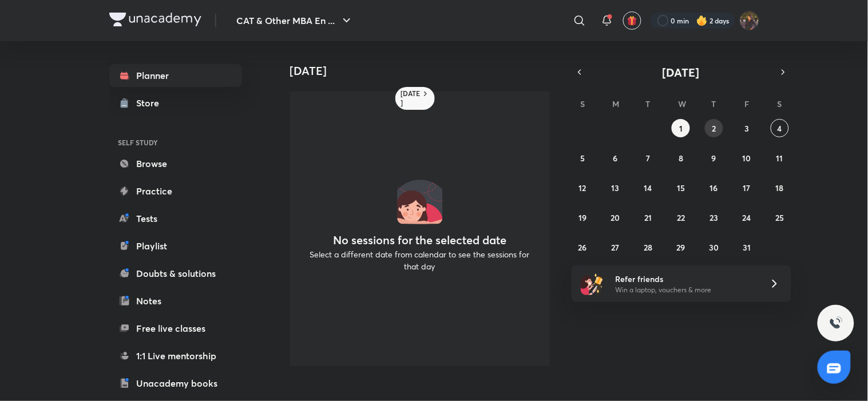 The image size is (868, 401). What do you see at coordinates (583, 247) in the screenshot?
I see `button: October 26, 2025` at bounding box center [583, 247].